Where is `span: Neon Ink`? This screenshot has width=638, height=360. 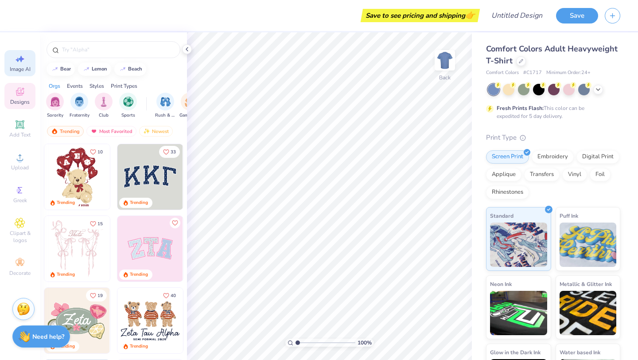
span: Neon Ink is located at coordinates (501, 284).